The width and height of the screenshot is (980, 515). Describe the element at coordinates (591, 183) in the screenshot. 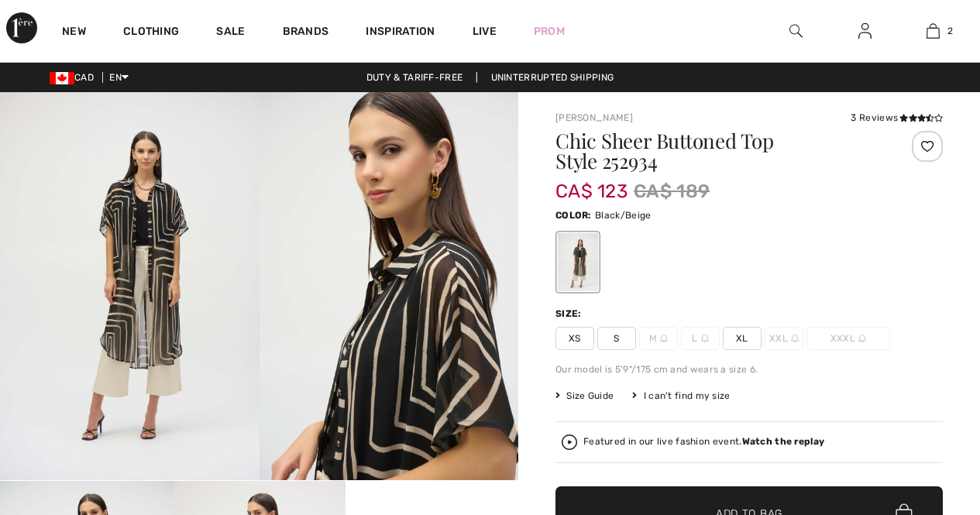

I see `span: CA$ 123` at that location.